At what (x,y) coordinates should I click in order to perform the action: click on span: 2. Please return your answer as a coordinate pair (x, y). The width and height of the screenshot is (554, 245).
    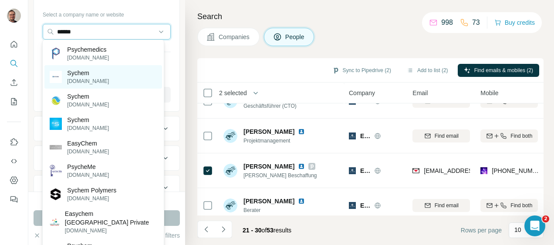
    Looking at the image, I should click on (545, 219).